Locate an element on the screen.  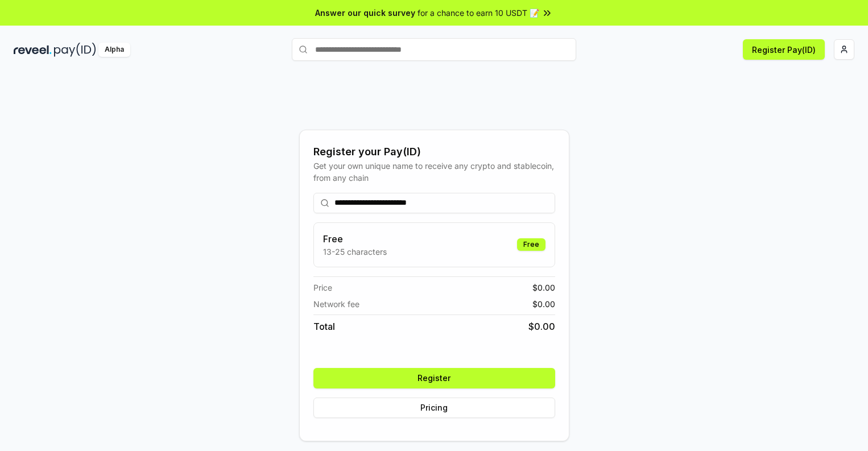
p: 13-25 characters is located at coordinates (355, 251).